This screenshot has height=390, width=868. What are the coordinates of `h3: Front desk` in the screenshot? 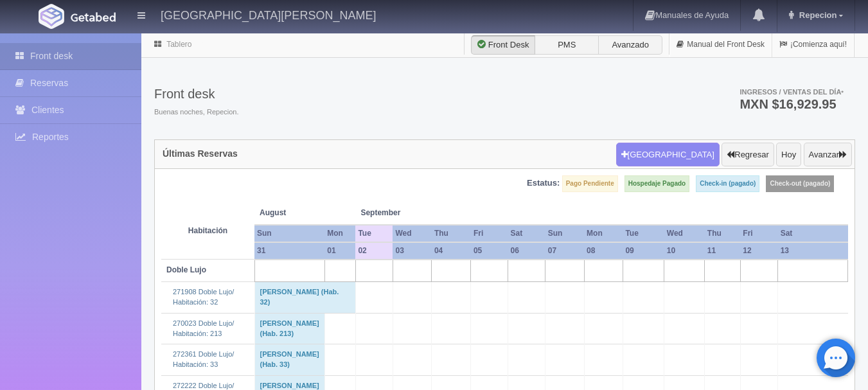 It's located at (196, 94).